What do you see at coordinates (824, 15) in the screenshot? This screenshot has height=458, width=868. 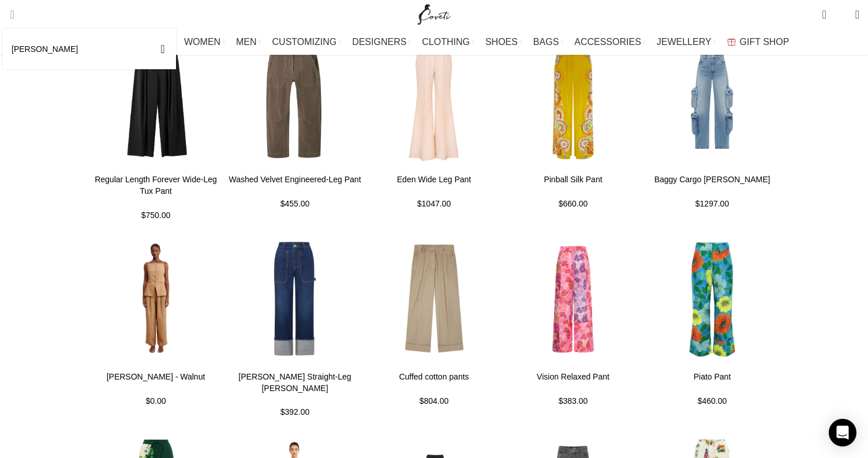 I see `a: 0` at bounding box center [824, 15].